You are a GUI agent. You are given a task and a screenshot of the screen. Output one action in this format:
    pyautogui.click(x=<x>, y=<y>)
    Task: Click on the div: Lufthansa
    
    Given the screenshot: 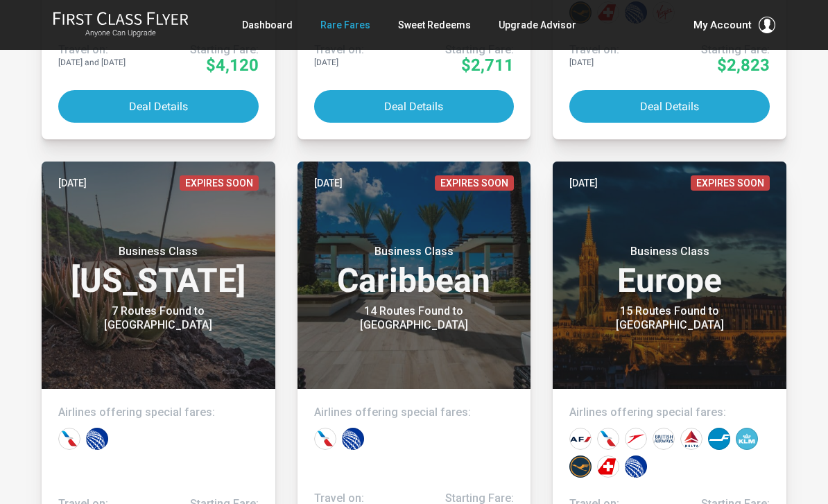 What is the action you would take?
    pyautogui.click(x=581, y=467)
    